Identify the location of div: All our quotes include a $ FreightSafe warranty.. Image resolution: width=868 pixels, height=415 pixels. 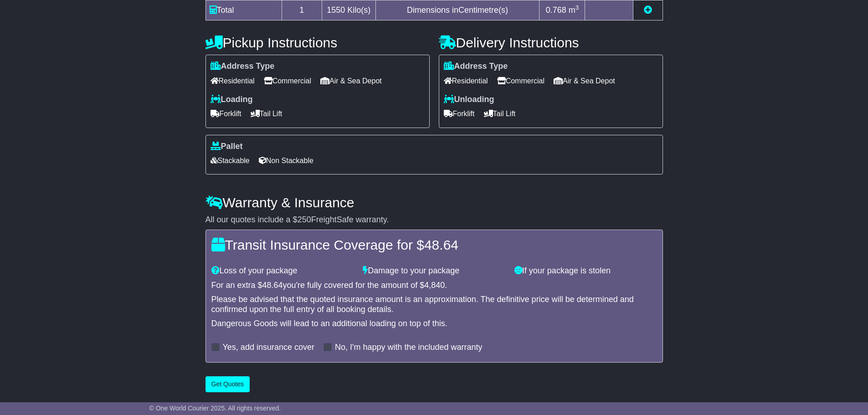
(434, 220).